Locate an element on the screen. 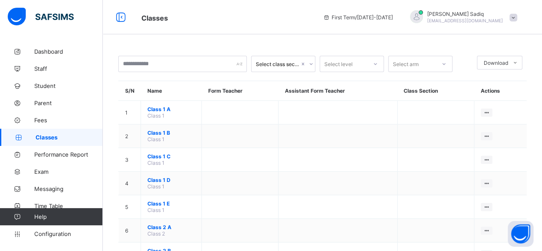  td: 2 is located at coordinates (130, 136).